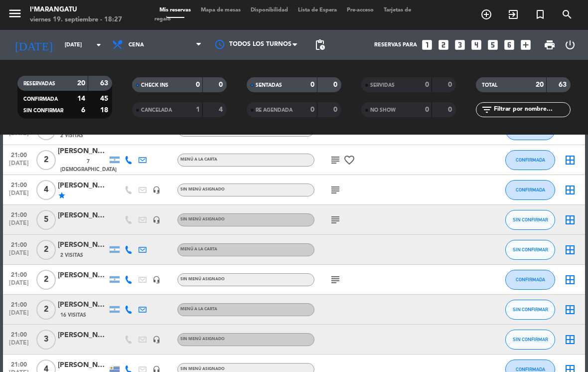  Describe the element at coordinates (567, 14) in the screenshot. I see `i: search` at that location.